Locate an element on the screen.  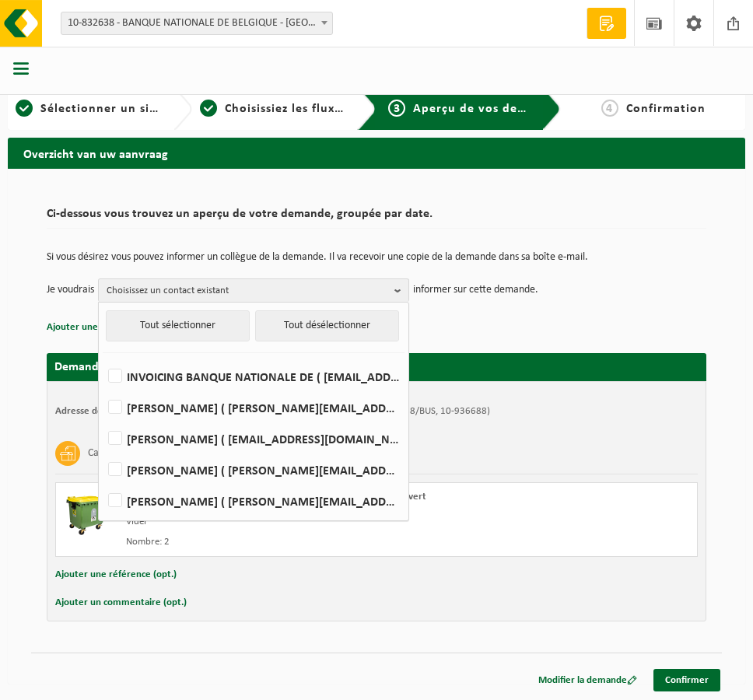
div: Vider is located at coordinates (282, 522).